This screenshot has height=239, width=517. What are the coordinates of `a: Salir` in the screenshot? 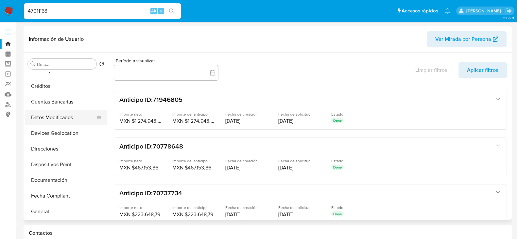 It's located at (509, 11).